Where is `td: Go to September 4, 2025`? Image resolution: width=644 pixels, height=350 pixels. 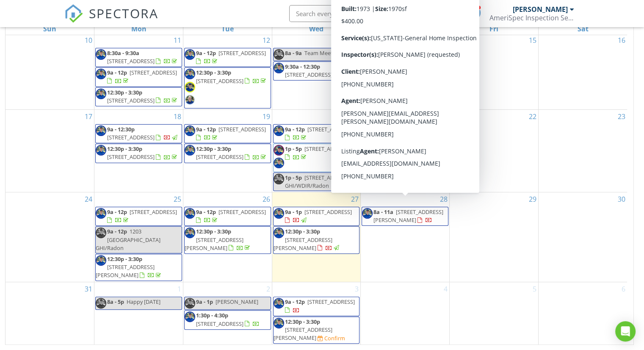
td: Go to September 4, 2025 is located at coordinates (405, 313).